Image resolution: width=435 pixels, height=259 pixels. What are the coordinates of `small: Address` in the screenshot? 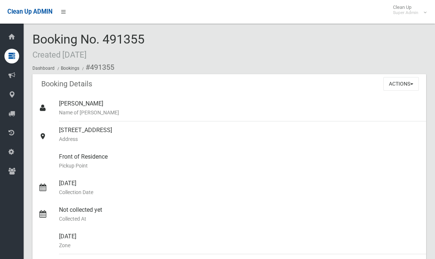 It's located at (240, 139).